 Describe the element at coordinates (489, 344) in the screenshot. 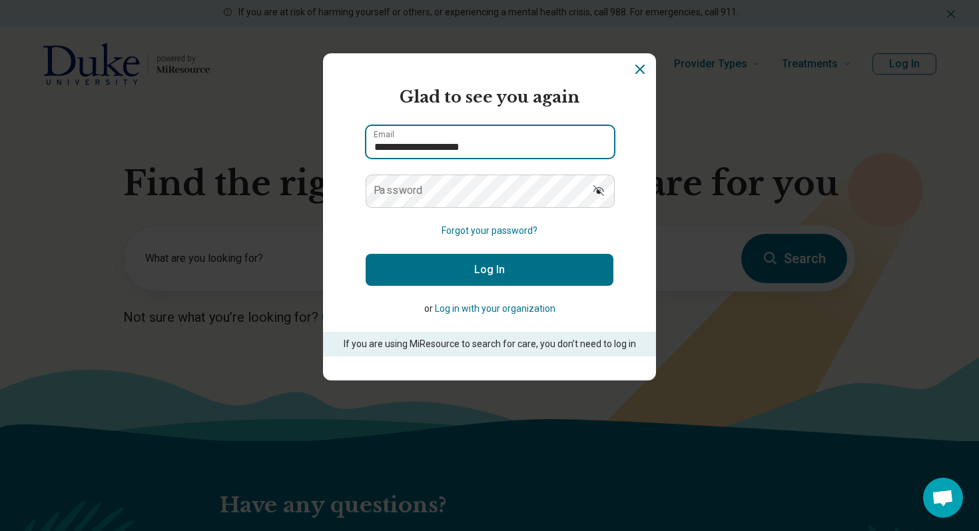

I see `p: If you are using MiResource to search for care, you don’t need to log in` at that location.